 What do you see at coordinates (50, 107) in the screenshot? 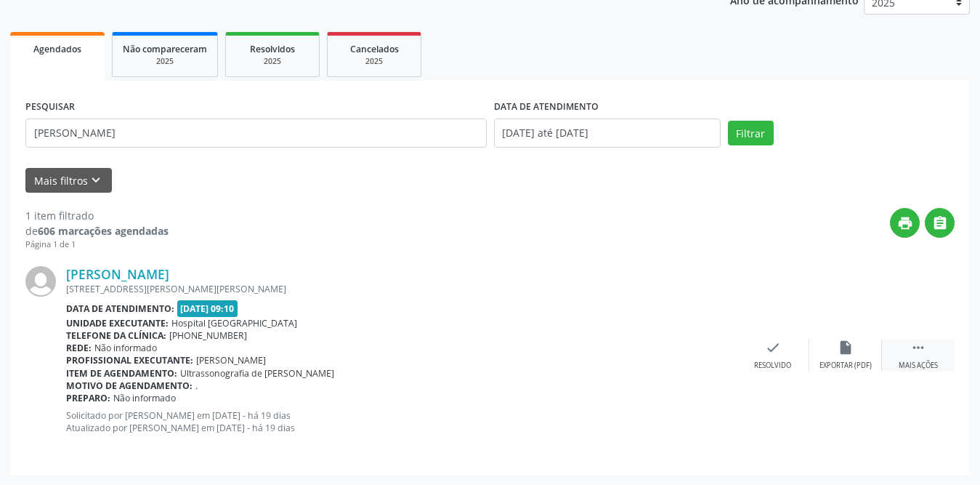
I see `label: PESQUISAR` at bounding box center [50, 107].